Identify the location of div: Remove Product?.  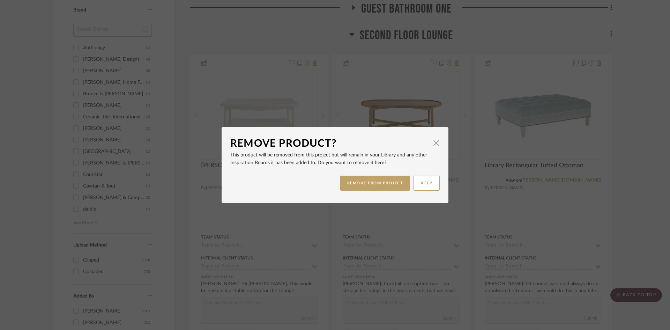
(330, 143).